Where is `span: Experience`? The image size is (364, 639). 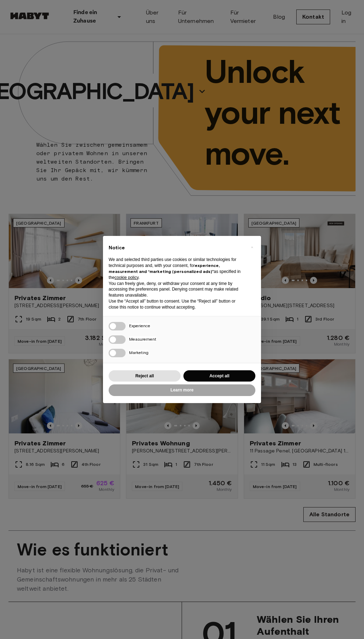
span: Experience is located at coordinates (140, 326).